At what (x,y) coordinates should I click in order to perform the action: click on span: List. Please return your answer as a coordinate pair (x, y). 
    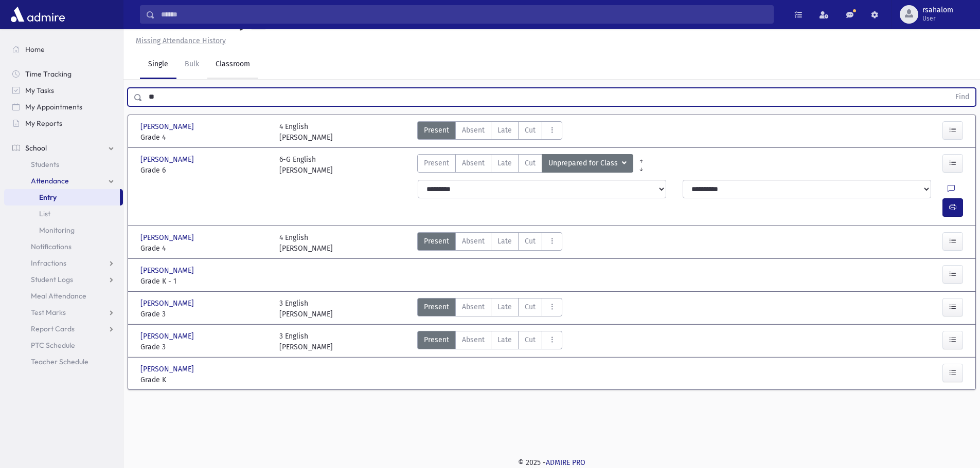
    Looking at the image, I should click on (45, 214).